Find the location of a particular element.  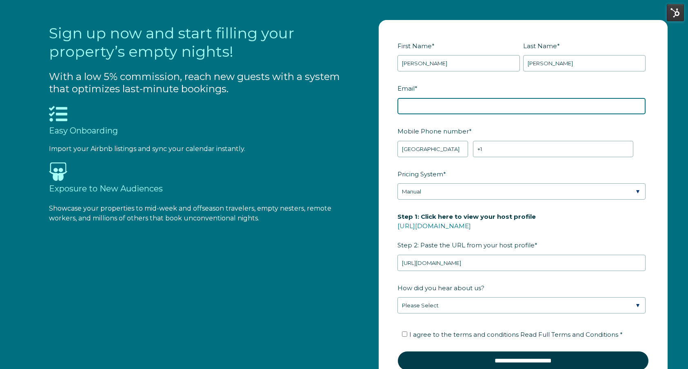

span: How did you hear about us? is located at coordinates (441, 288).